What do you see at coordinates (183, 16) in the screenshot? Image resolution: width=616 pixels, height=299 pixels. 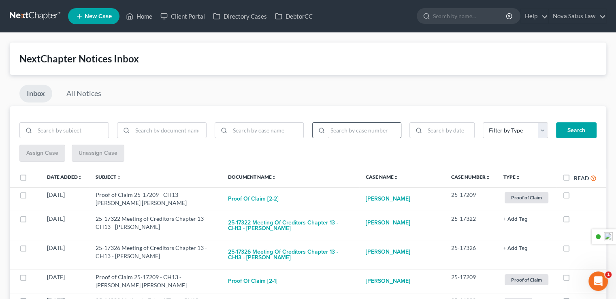 I see `a: Client Portal` at bounding box center [183, 16].